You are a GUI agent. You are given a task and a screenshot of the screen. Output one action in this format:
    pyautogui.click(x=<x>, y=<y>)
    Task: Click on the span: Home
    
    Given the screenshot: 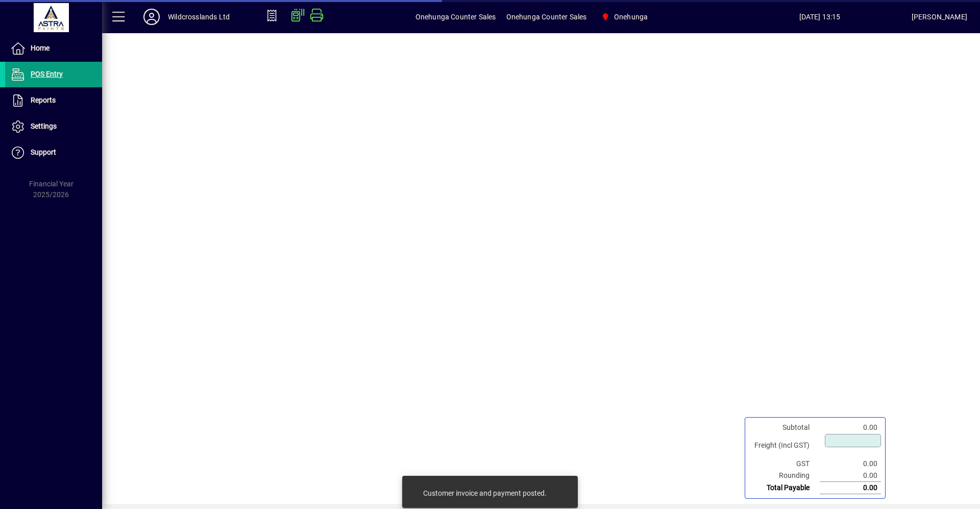 What is the action you would take?
    pyautogui.click(x=40, y=48)
    